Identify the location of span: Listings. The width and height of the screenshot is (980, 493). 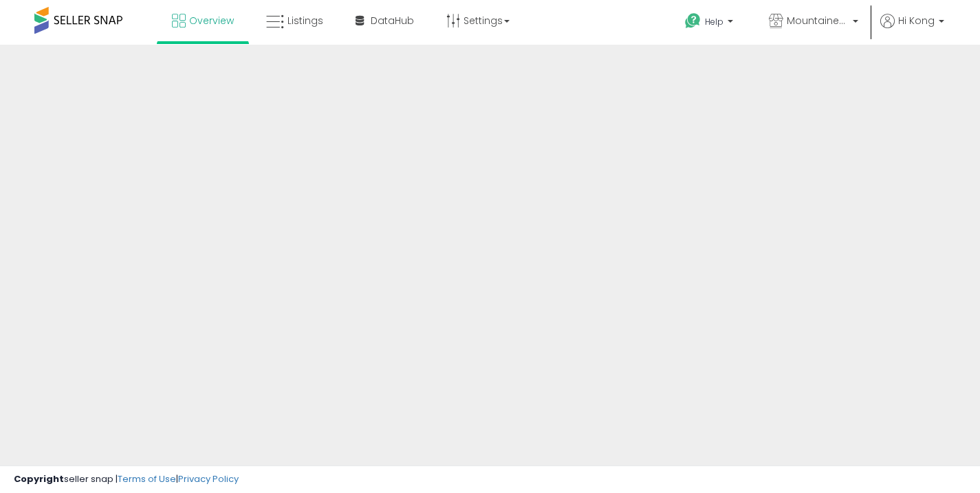
(305, 20).